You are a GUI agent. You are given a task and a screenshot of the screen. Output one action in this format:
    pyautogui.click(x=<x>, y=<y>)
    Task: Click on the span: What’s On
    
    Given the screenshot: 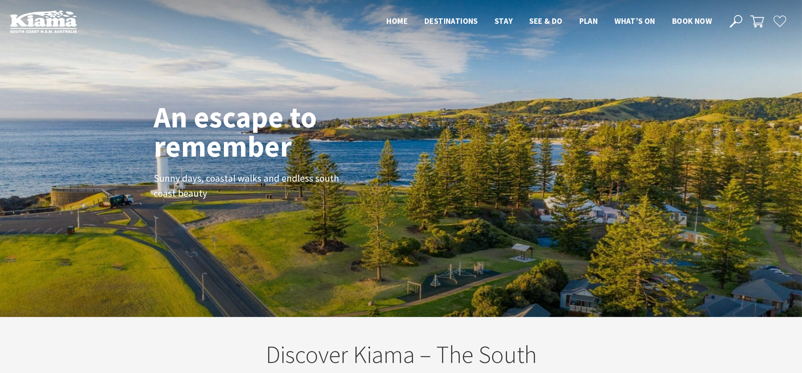 What is the action you would take?
    pyautogui.click(x=635, y=21)
    